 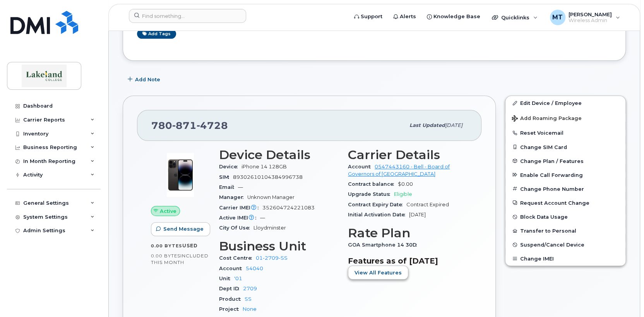 I want to click on h3: Carrier Details, so click(x=407, y=155).